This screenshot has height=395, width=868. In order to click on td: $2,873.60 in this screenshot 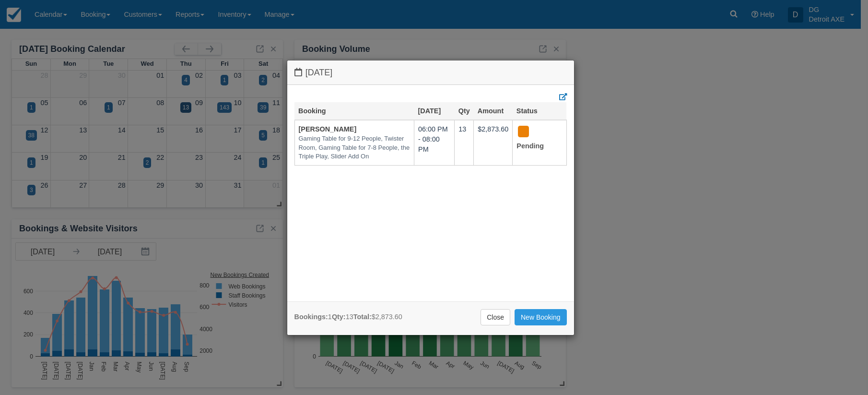, I will do `click(493, 142)`.